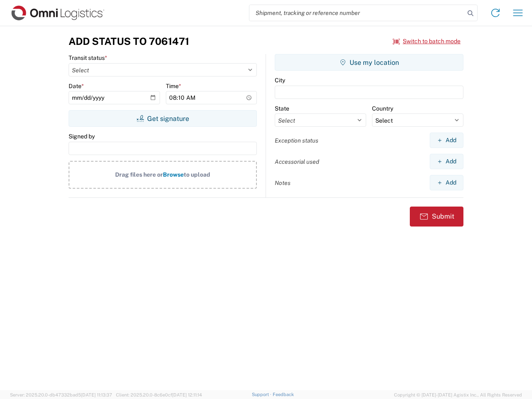 This screenshot has width=532, height=399. I want to click on label: Exception status, so click(296, 140).